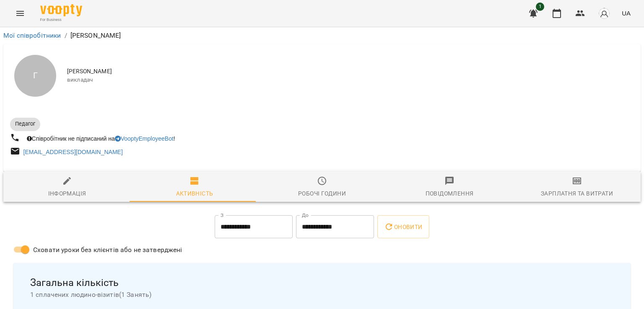 This screenshot has width=644, height=309. Describe the element at coordinates (322, 35) in the screenshot. I see `nav: breadcrumb` at that location.